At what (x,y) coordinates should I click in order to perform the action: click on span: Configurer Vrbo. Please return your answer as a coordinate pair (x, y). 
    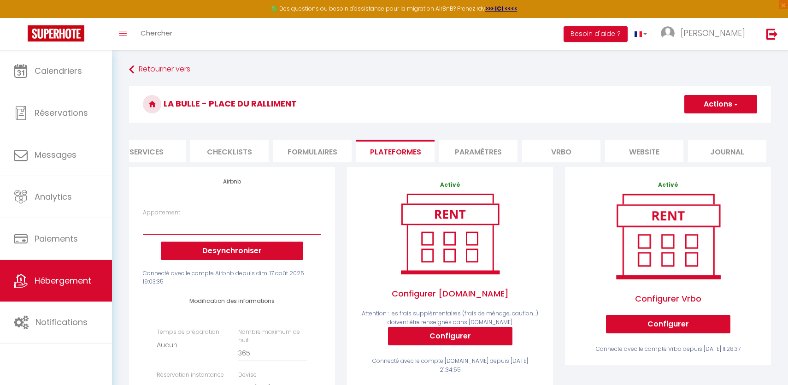
    Looking at the image, I should click on (668, 299).